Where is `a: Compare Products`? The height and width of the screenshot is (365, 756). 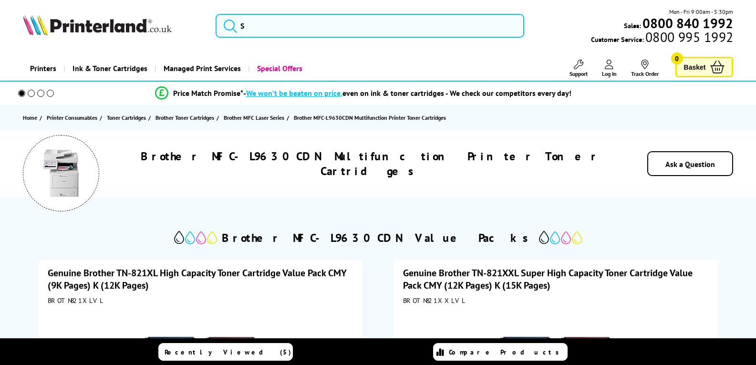 a: Compare Products is located at coordinates (500, 351).